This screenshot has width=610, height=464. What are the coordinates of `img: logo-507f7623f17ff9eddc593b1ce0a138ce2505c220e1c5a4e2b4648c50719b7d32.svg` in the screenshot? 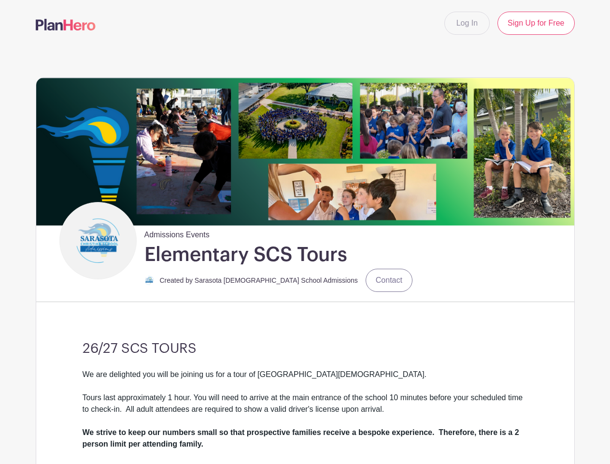 It's located at (66, 25).